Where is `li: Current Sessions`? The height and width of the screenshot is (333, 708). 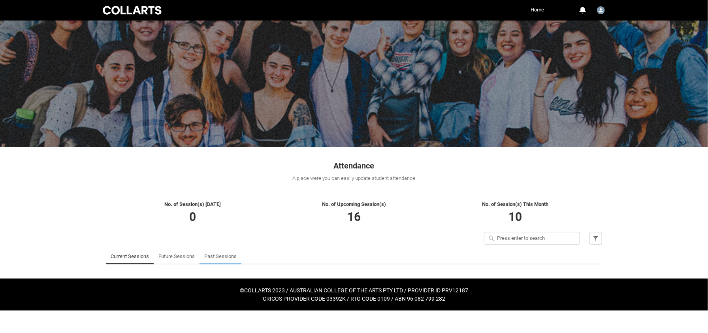 li: Current Sessions is located at coordinates (130, 257).